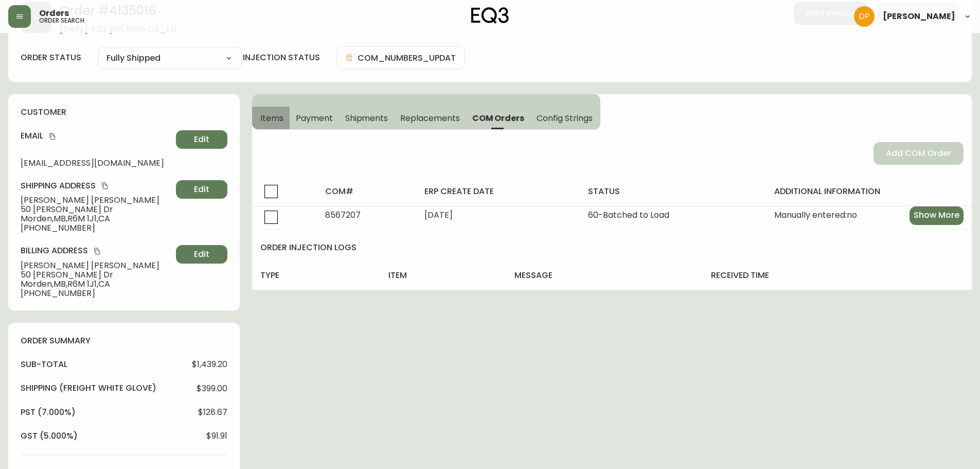 This screenshot has width=980, height=469. What do you see at coordinates (936, 216) in the screenshot?
I see `button: Show More` at bounding box center [936, 216].